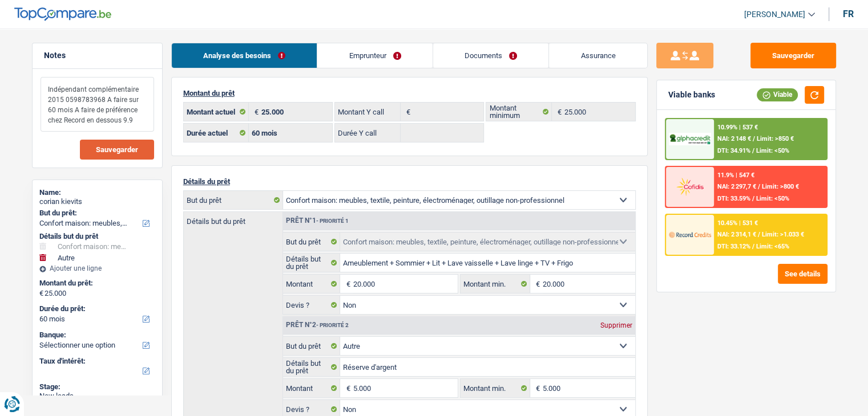 This screenshot has width=868, height=416. Describe the element at coordinates (63, 15) in the screenshot. I see `img: TopCompare Logo` at that location.